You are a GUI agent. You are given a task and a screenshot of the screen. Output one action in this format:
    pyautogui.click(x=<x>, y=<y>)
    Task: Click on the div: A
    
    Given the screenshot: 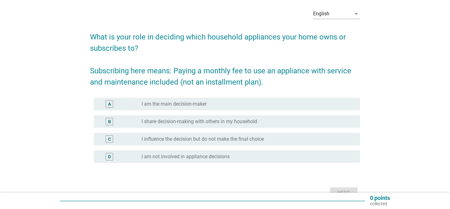 What is the action you would take?
    pyautogui.click(x=109, y=104)
    